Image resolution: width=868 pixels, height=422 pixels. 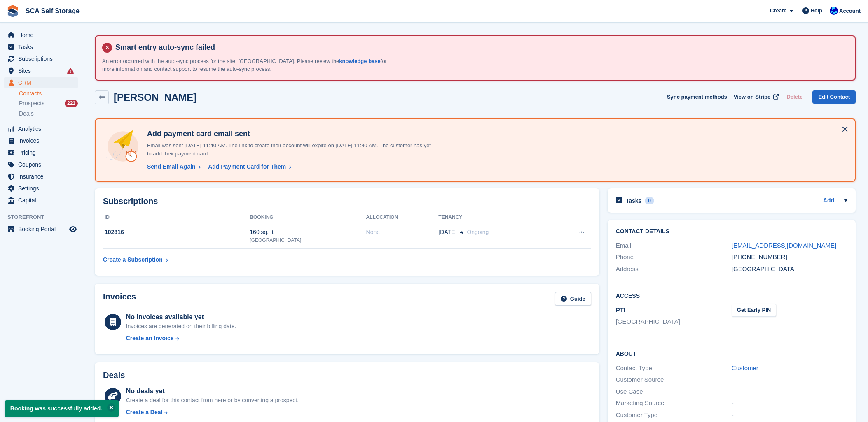 I want to click on span: Sites, so click(x=42, y=70).